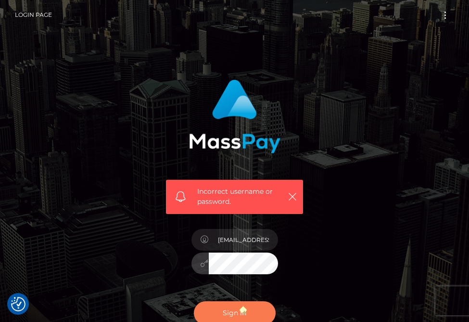 The image size is (469, 322). What do you see at coordinates (18, 304) in the screenshot?
I see `img: Revisit consent button` at bounding box center [18, 304].